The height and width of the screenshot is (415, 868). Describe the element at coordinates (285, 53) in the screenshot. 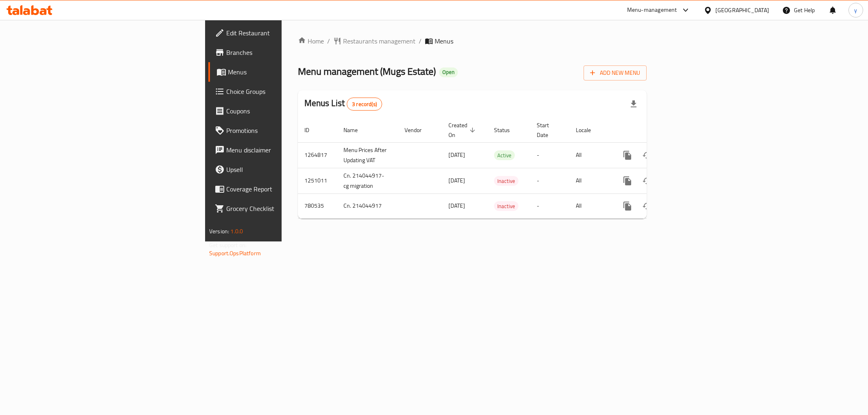

I see `span: Branches` at that location.